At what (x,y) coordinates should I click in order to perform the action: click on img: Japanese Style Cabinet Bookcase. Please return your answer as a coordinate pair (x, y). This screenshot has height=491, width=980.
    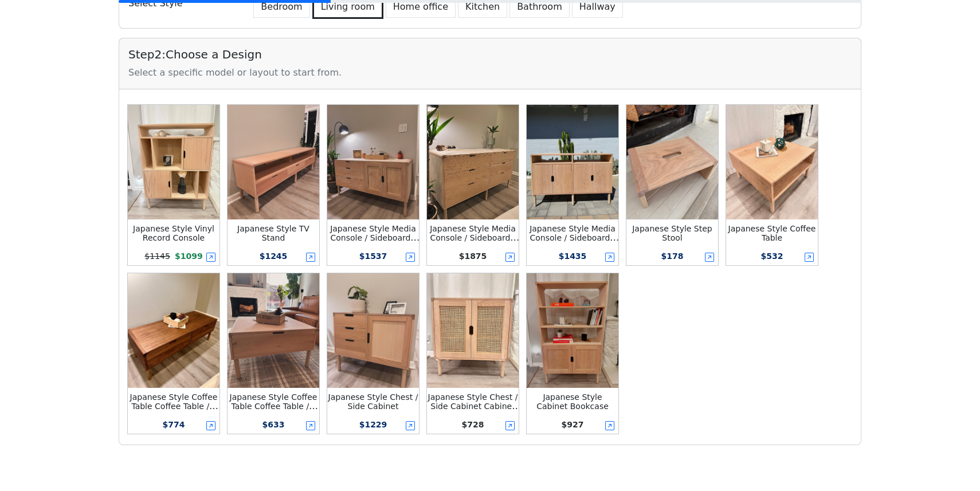
    Looking at the image, I should click on (572, 330).